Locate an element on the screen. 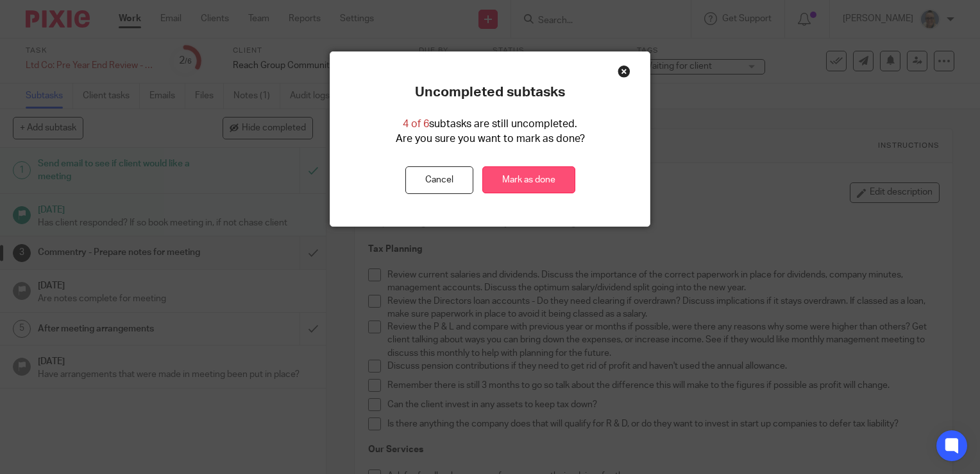 The height and width of the screenshot is (474, 980). a: Mark as done is located at coordinates (528, 180).